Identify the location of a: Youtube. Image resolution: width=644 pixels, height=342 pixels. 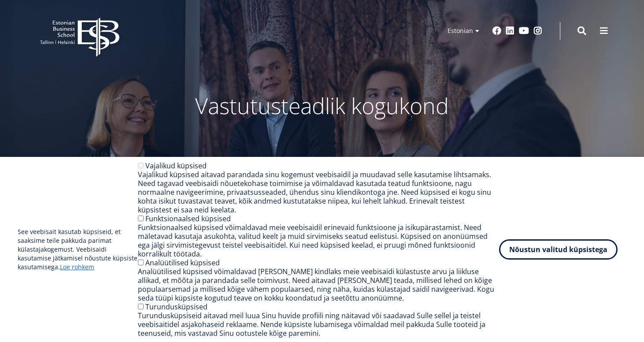
(523, 31).